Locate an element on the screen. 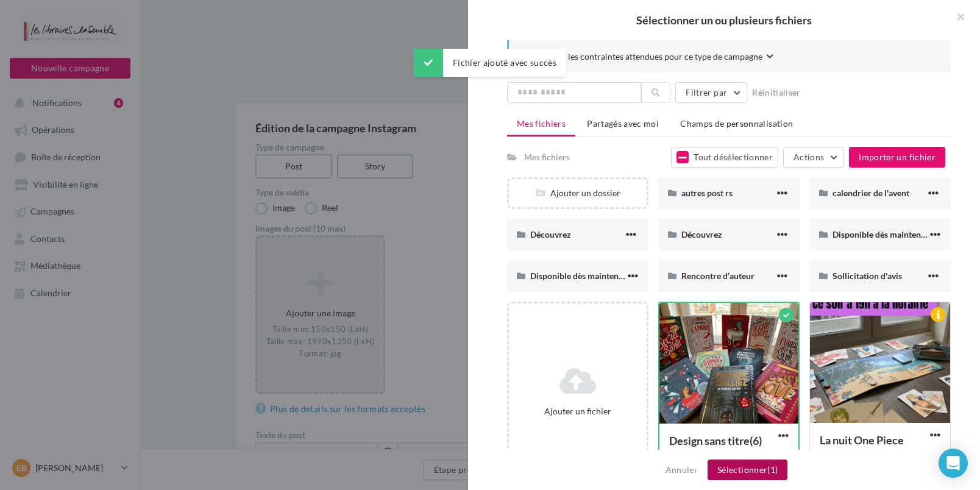  span: Mes fichiers is located at coordinates (542, 123).